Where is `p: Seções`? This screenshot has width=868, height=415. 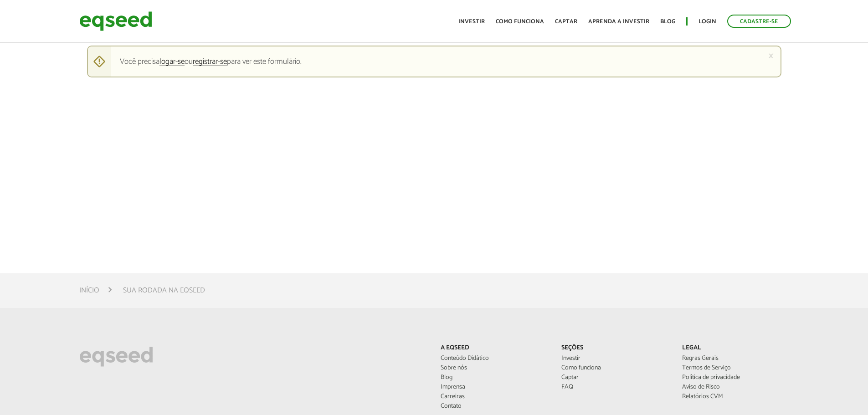
p: Seções is located at coordinates (615, 348).